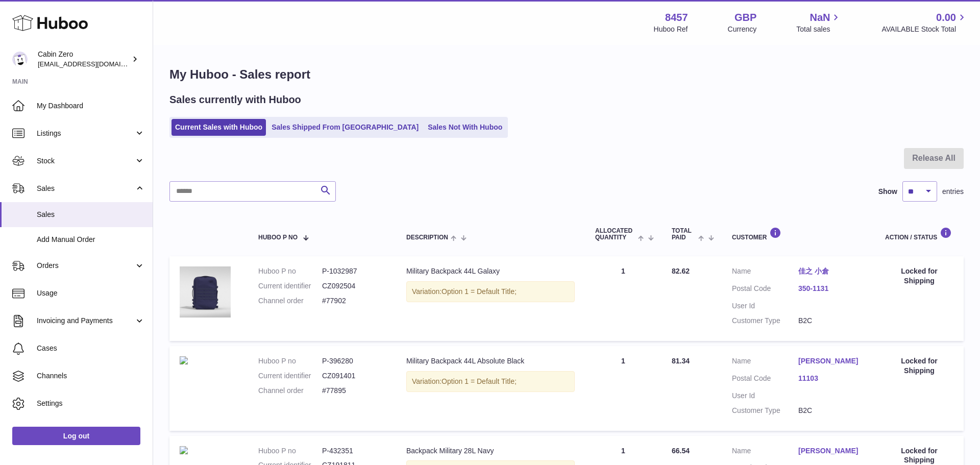 The image size is (980, 465). What do you see at coordinates (919, 234) in the screenshot?
I see `div: Action / Status` at bounding box center [919, 234].